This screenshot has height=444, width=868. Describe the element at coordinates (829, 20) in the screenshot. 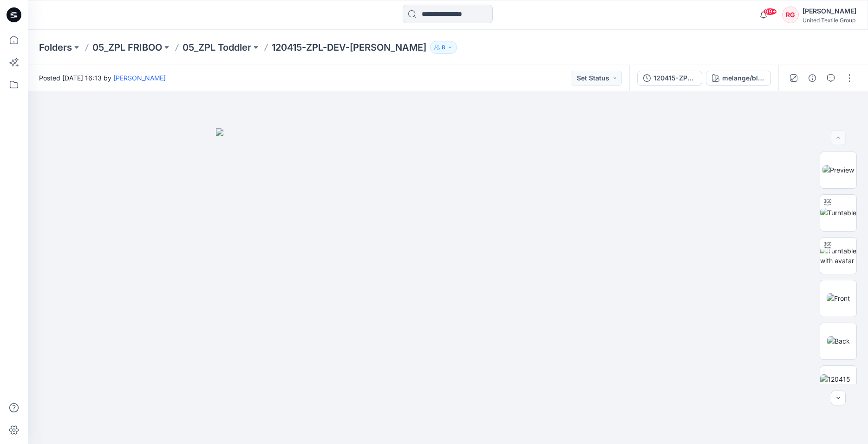

I see `div: United Textile Group` at that location.